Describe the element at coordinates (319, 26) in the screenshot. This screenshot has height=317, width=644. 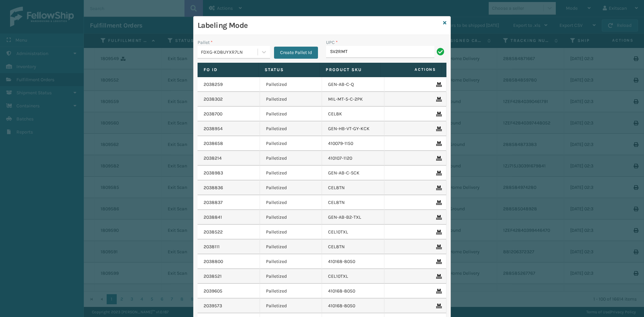
I see `h3: Labeling Mode` at that location.